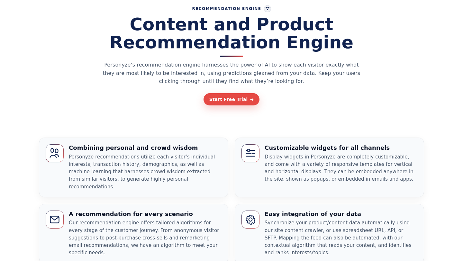 The height and width of the screenshot is (261, 463). I want to click on h3: Customizable widgets for all channels, so click(341, 148).